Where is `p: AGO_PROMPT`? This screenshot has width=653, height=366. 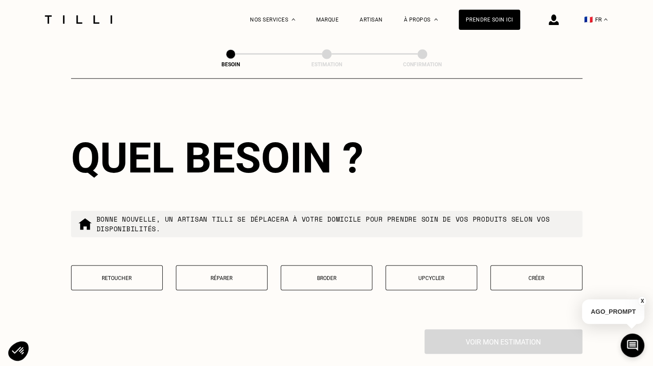 p: AGO_PROMPT is located at coordinates (613, 311).